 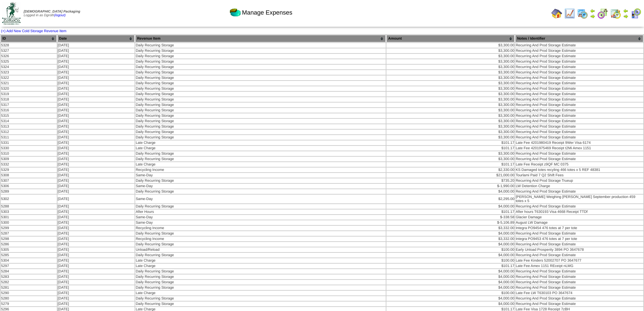 What do you see at coordinates (260, 170) in the screenshot?
I see `td: Recycling Income` at bounding box center [260, 170].